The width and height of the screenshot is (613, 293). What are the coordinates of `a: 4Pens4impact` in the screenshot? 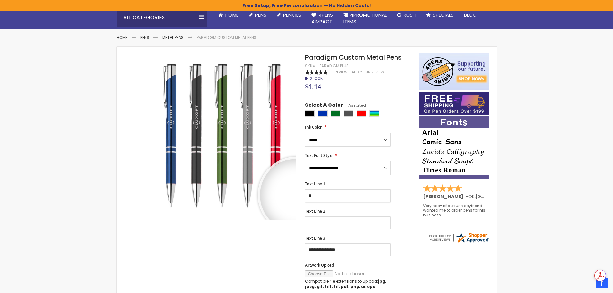 It's located at (322, 18).